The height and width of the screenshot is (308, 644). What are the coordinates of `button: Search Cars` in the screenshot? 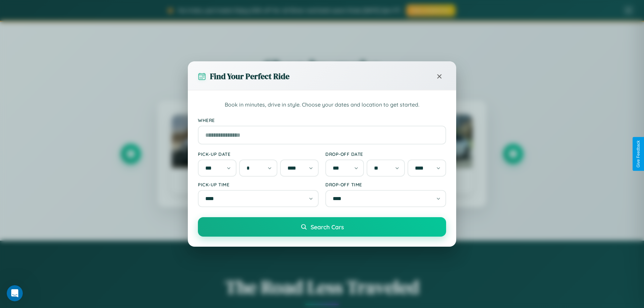 It's located at (322, 227).